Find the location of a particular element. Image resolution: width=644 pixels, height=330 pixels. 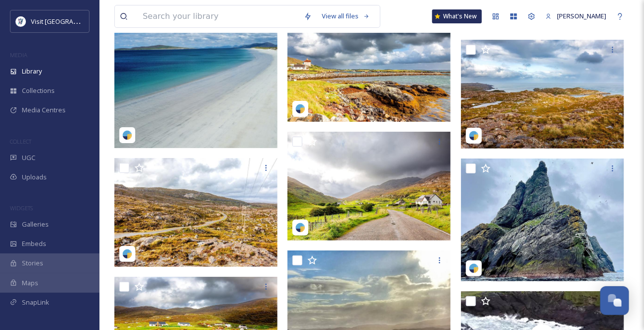

span: Uploads is located at coordinates (34, 177).